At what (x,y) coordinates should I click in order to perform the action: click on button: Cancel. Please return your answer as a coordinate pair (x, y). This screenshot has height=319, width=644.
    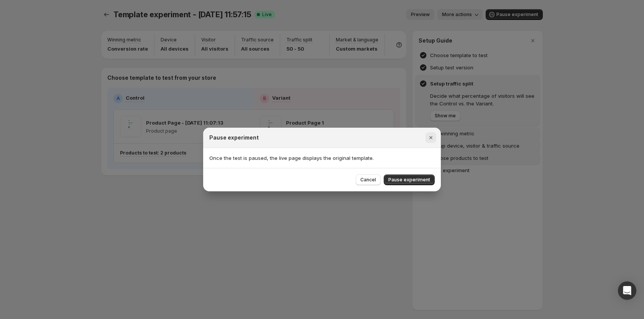
    Looking at the image, I should click on (368, 180).